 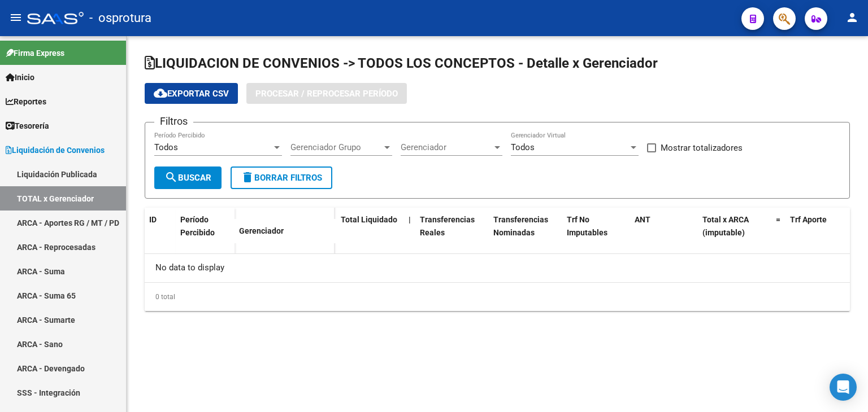 I want to click on datatable-header-cell: Transferencias Reales, so click(x=452, y=232).